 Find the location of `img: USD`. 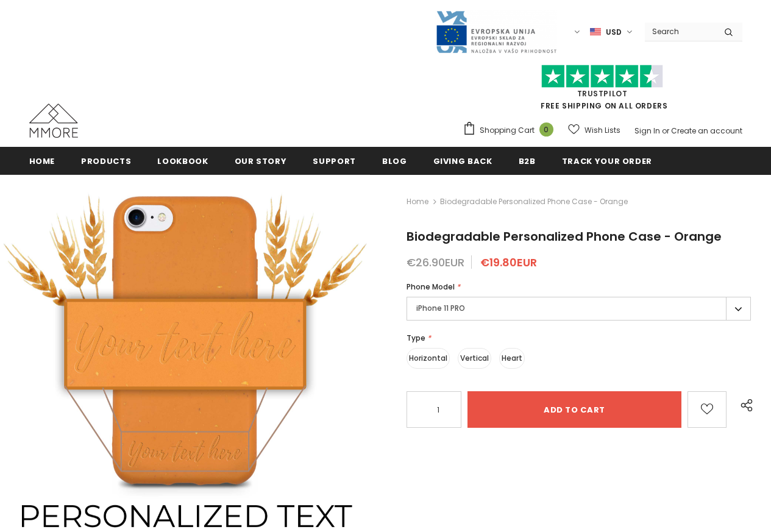

img: USD is located at coordinates (596, 32).